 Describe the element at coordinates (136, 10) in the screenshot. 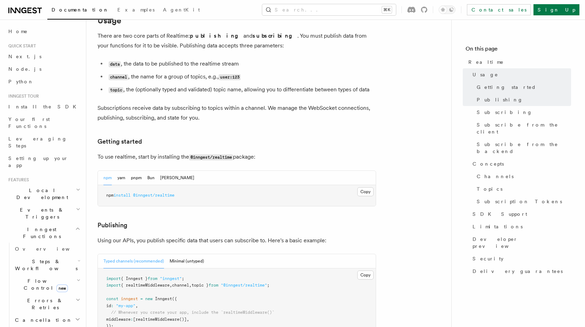

I see `a: Examples` at that location.